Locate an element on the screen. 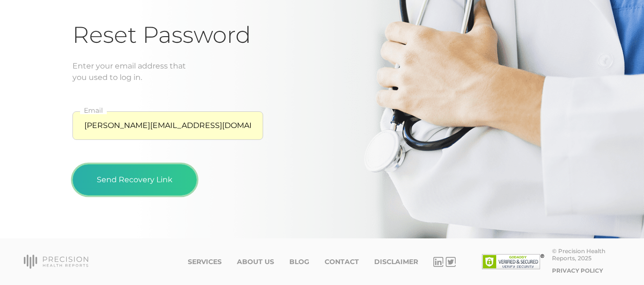 This screenshot has height=285, width=644. input: Email is located at coordinates (168, 126).